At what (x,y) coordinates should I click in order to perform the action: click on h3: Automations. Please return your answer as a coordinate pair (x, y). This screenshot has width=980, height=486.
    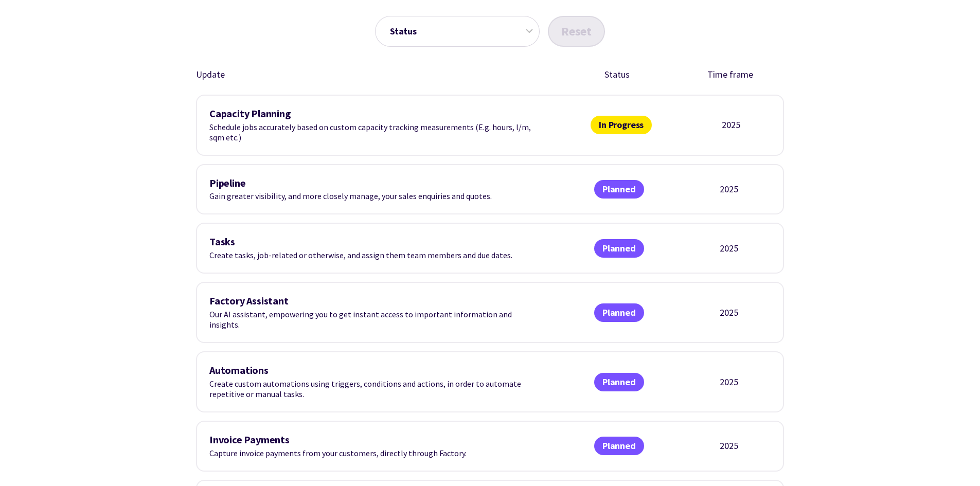
    Looking at the image, I should click on (374, 370).